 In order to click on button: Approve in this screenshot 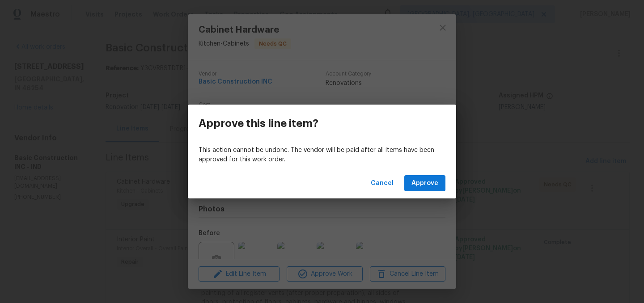, I will do `click(425, 183)`.